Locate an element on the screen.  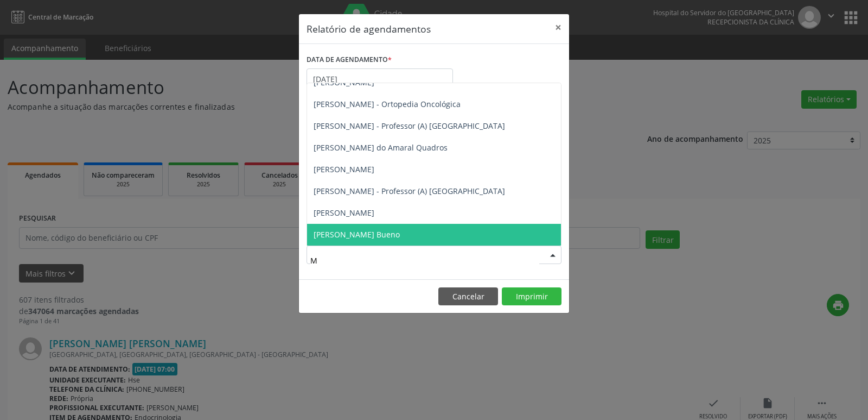
input: Selecione uma data ou intervalo is located at coordinates (380, 79).